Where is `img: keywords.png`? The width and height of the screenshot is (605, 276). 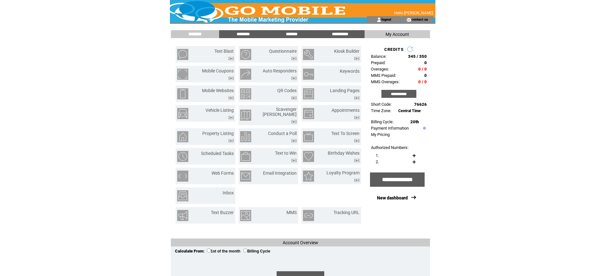
img: keywords.png is located at coordinates (309, 74).